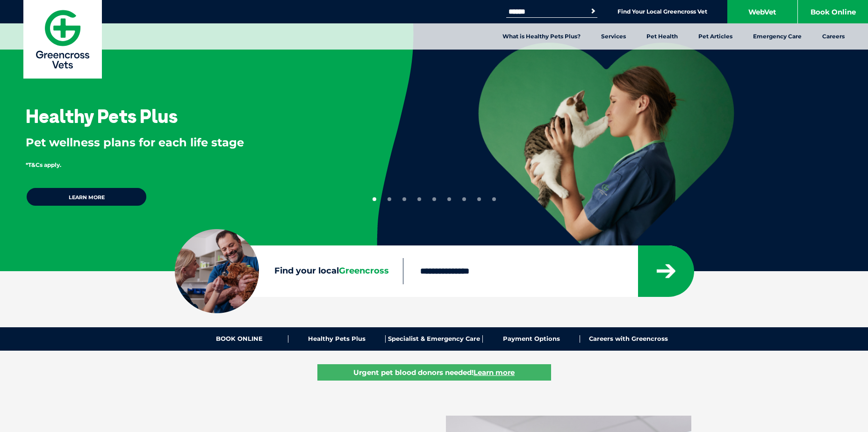  Describe the element at coordinates (662, 36) in the screenshot. I see `a: Pet Health` at that location.